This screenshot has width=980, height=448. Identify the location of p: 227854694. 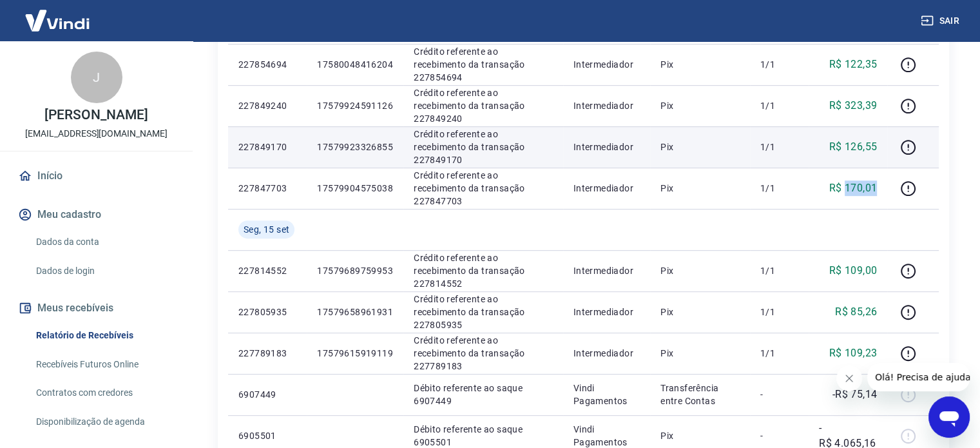
(267, 65).